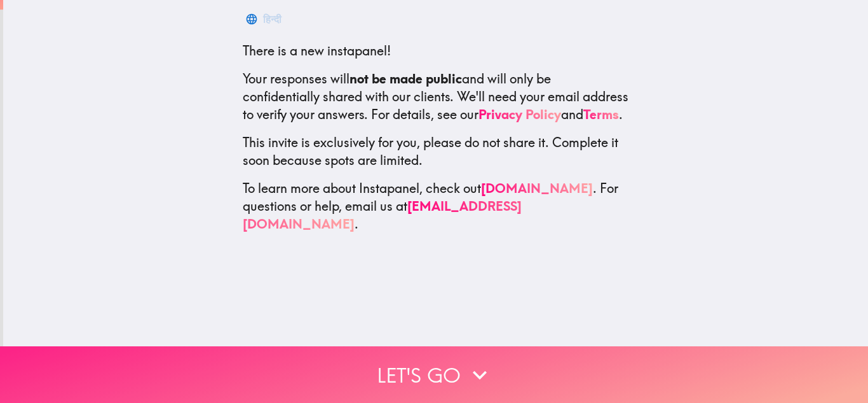 This screenshot has height=403, width=868. I want to click on button: हिन्दी, so click(265, 19).